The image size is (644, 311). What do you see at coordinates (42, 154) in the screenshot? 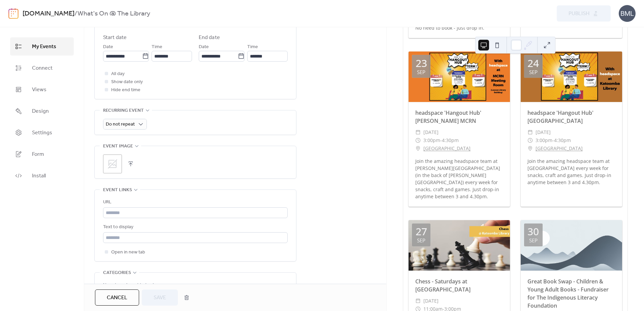
I see `a: Form` at bounding box center [42, 154].